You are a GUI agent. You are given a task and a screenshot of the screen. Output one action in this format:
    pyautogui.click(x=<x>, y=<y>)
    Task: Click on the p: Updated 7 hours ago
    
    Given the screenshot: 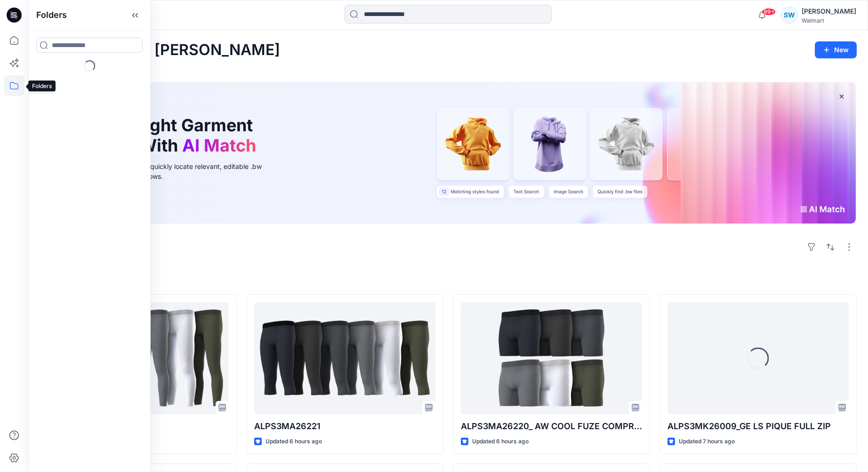 What is the action you would take?
    pyautogui.click(x=706, y=441)
    